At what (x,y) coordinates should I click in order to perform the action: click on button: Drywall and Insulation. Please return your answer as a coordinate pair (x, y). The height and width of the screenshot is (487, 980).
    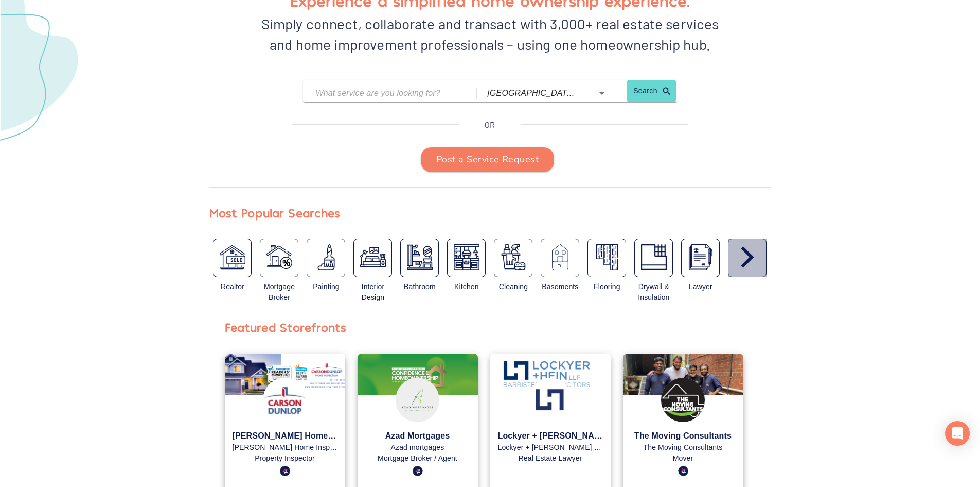
    Looking at the image, I should click on (653, 258).